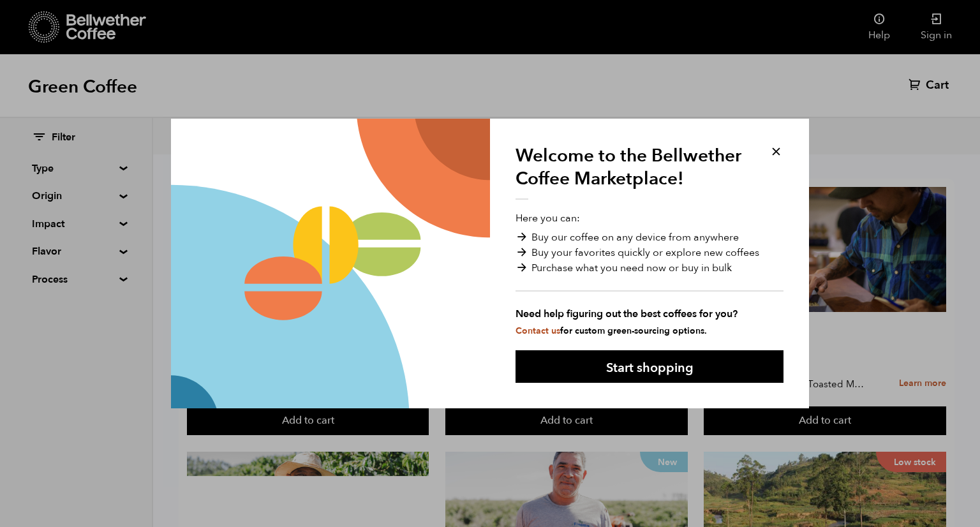 This screenshot has width=980, height=527. What do you see at coordinates (650, 314) in the screenshot?
I see `strong: Need help figuring out the best coffees for you?` at bounding box center [650, 314].